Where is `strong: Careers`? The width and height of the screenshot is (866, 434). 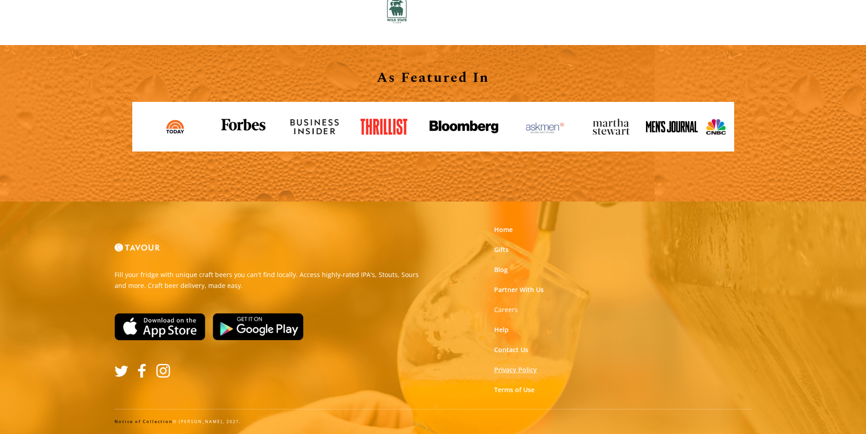
strong: Careers is located at coordinates (506, 309).